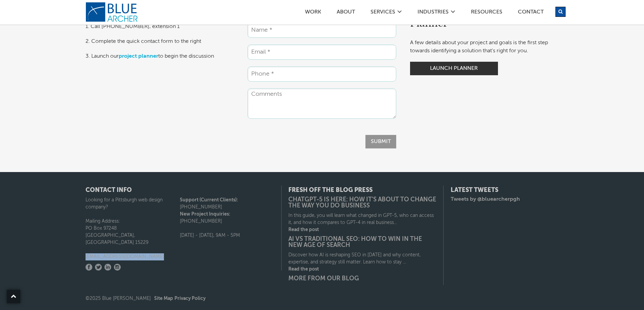 The height and width of the screenshot is (310, 644). I want to click on strong: New Project Inquiries:, so click(205, 214).